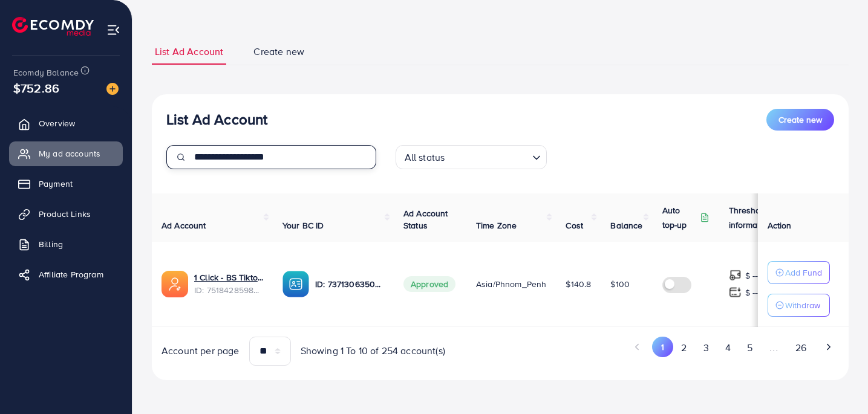 This screenshot has width=868, height=414. I want to click on button: Add Fund, so click(799, 273).